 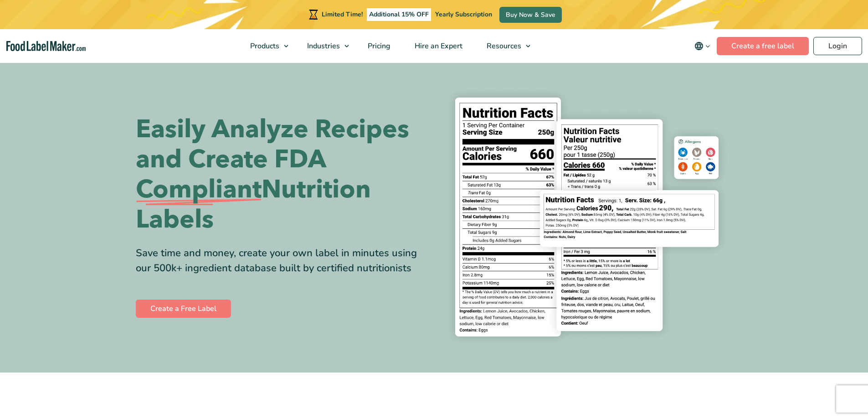 I want to click on span: Pricing, so click(x=378, y=46).